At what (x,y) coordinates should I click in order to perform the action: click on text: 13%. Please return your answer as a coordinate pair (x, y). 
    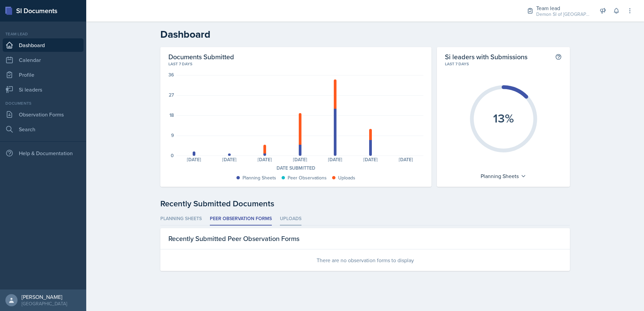
    Looking at the image, I should click on (504, 118).